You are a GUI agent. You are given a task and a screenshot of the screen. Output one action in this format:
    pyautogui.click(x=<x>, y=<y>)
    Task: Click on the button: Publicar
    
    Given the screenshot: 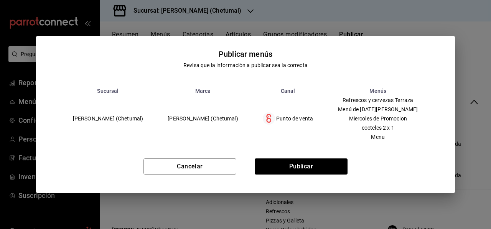 What is the action you would take?
    pyautogui.click(x=301, y=166)
    